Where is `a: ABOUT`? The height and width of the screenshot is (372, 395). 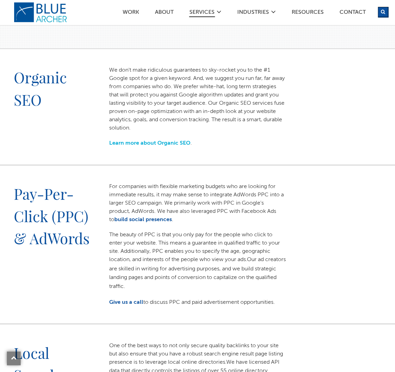
a: ABOUT is located at coordinates (164, 13).